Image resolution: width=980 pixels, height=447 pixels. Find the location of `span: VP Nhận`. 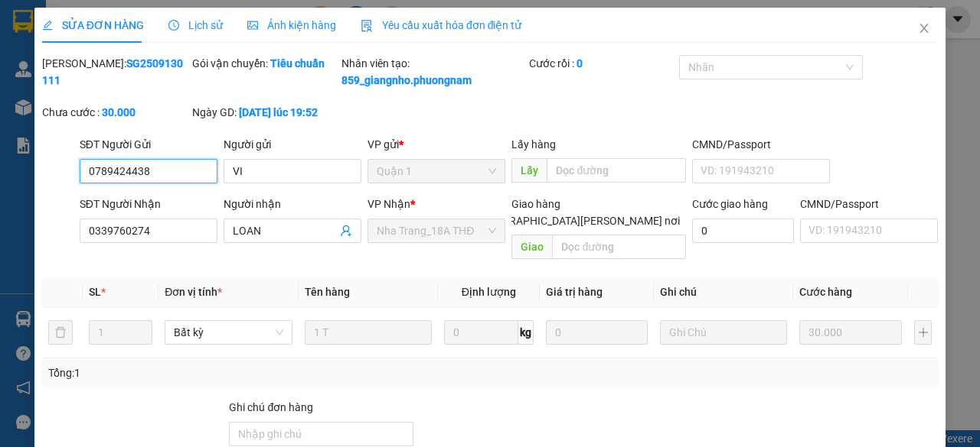

span: VP Nhận is located at coordinates (389, 204).